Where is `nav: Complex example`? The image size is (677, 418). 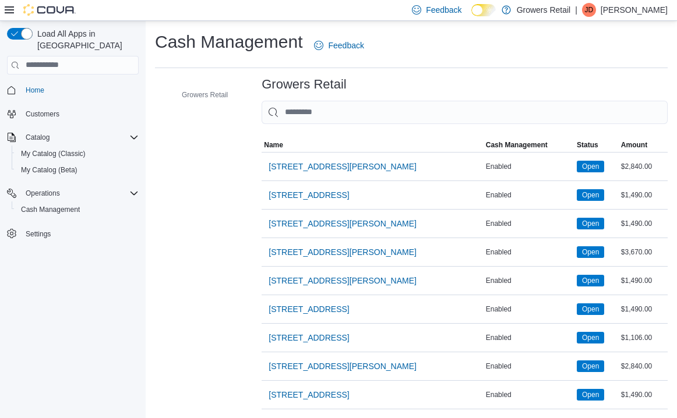 nav: Complex example is located at coordinates (73, 175).